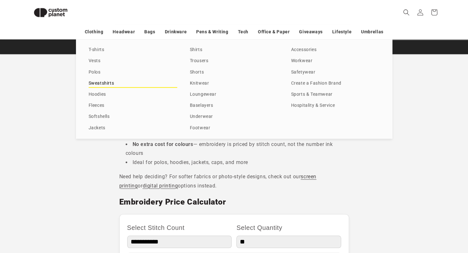  What do you see at coordinates (124, 32) in the screenshot?
I see `a: Headwear` at bounding box center [124, 32].